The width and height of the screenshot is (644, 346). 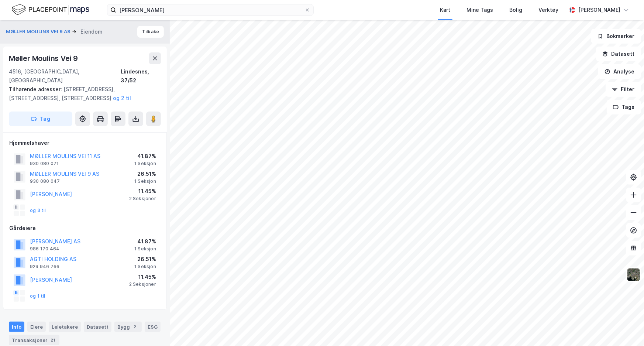 I want to click on button: Analyse, so click(x=620, y=71).